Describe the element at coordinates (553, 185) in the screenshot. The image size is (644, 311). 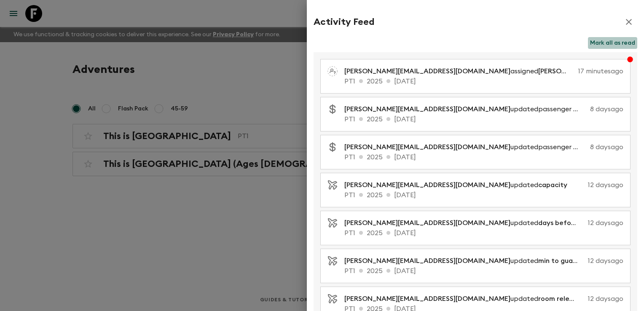
I see `span: capacity` at that location.